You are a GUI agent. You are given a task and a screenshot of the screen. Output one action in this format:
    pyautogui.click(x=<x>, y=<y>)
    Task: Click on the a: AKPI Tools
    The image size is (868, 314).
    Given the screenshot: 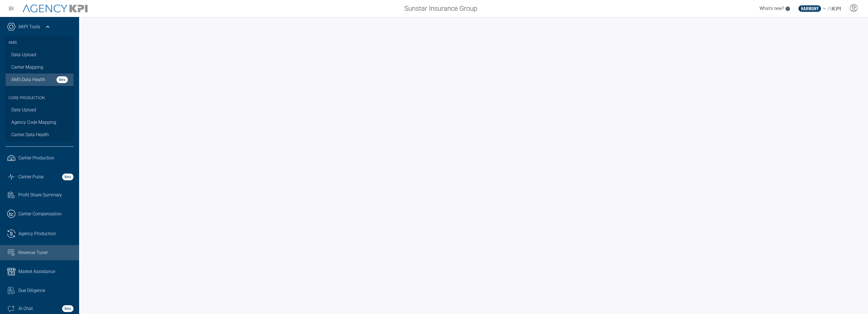 What is the action you would take?
    pyautogui.click(x=29, y=26)
    